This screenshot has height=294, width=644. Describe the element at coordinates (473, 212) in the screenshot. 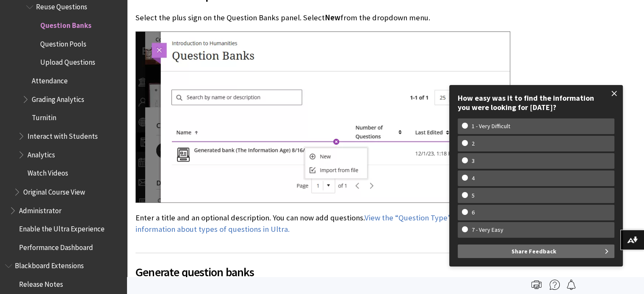

I see `w-span: 6` at that location.